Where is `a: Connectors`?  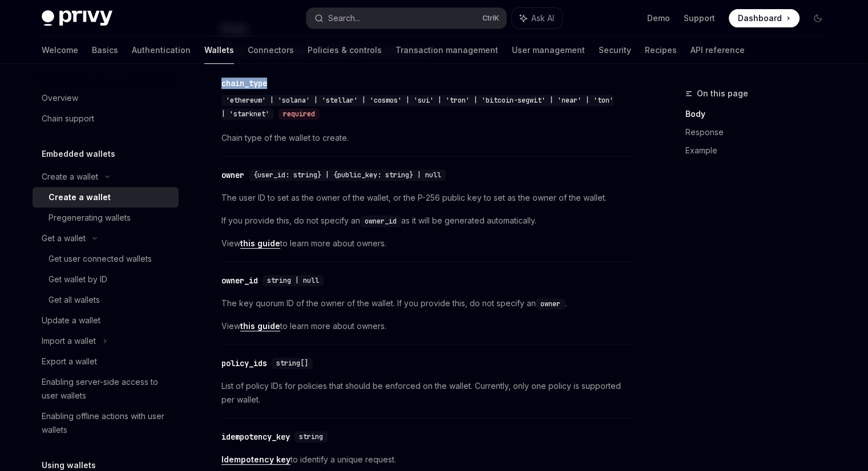 a: Connectors is located at coordinates (270, 50).